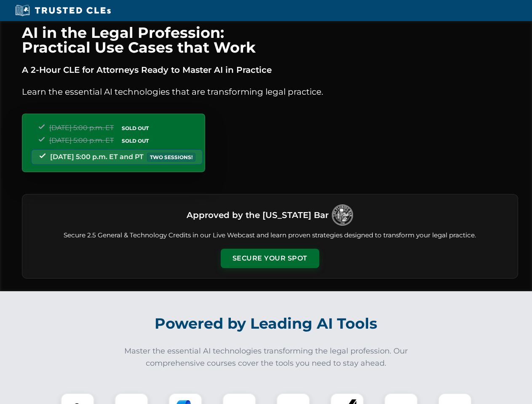 Image resolution: width=532 pixels, height=404 pixels. What do you see at coordinates (63, 11) in the screenshot?
I see `img: Trusted CLEs` at bounding box center [63, 11].